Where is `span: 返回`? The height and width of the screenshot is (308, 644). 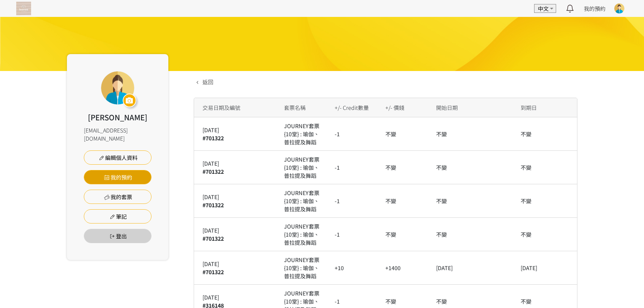 span: 返回 is located at coordinates (208, 82).